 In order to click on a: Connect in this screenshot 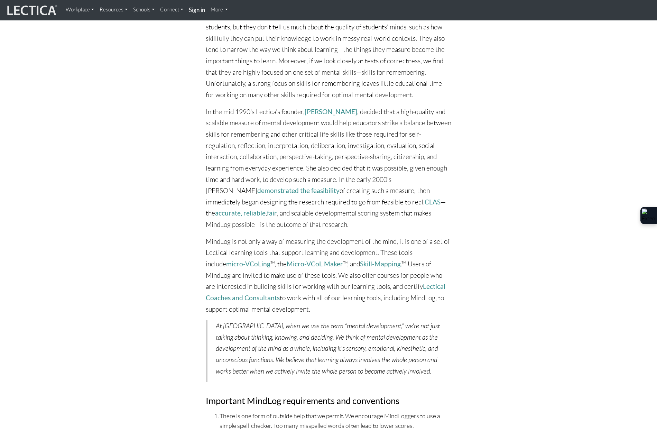, I will do `click(171, 10)`.